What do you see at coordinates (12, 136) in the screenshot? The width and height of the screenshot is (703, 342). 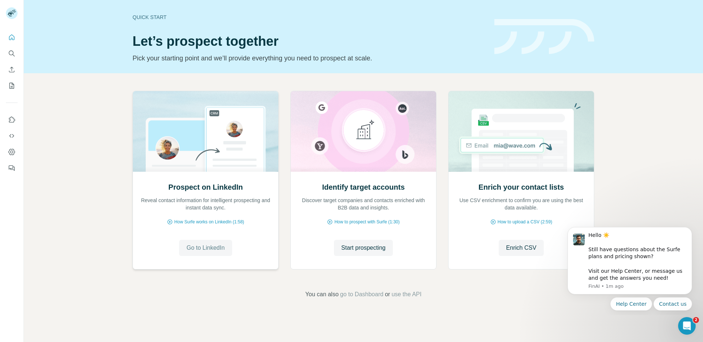 I see `button: Use Surfe API` at bounding box center [12, 136].